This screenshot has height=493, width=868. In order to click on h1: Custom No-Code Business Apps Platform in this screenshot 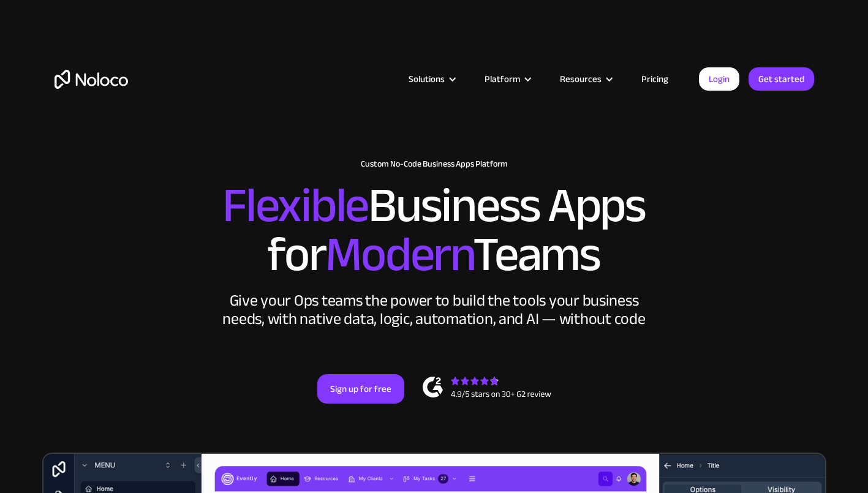, I will do `click(435, 164)`.